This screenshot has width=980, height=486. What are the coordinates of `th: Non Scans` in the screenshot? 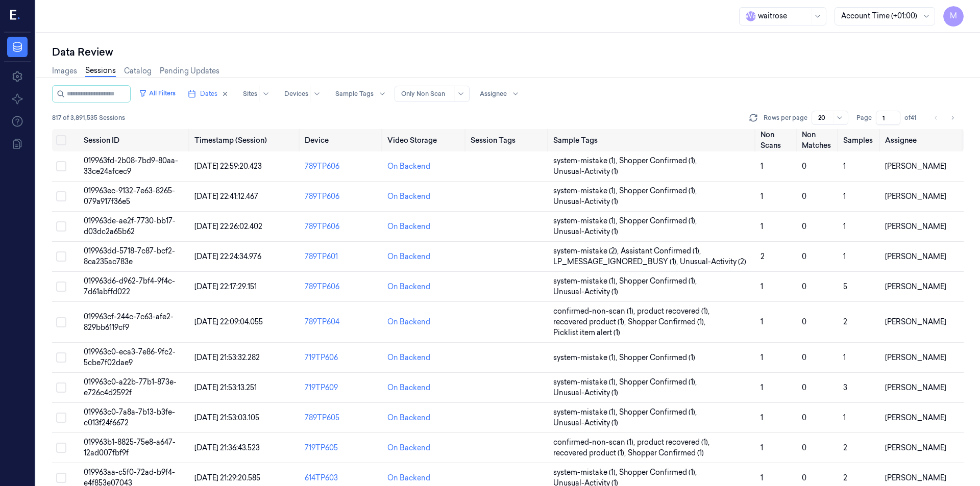 It's located at (777, 140).